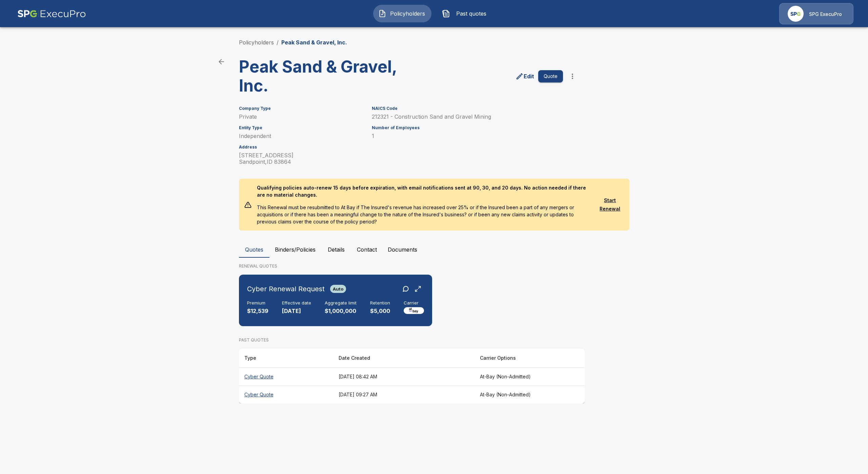 The image size is (868, 474). What do you see at coordinates (414, 311) in the screenshot?
I see `img: Carrier` at bounding box center [414, 311].